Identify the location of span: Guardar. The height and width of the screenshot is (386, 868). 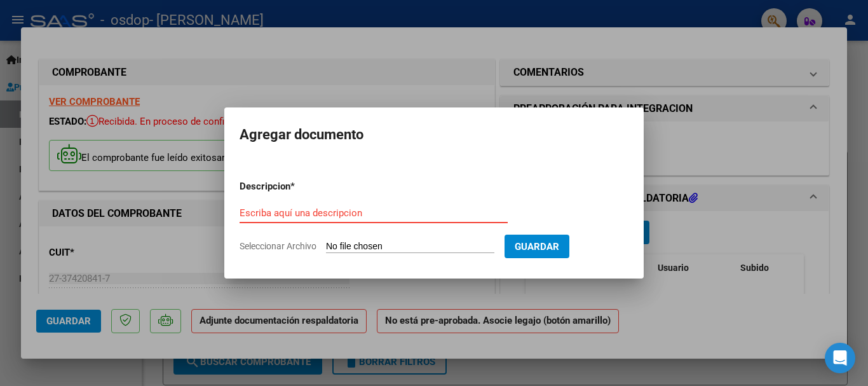
(537, 247).